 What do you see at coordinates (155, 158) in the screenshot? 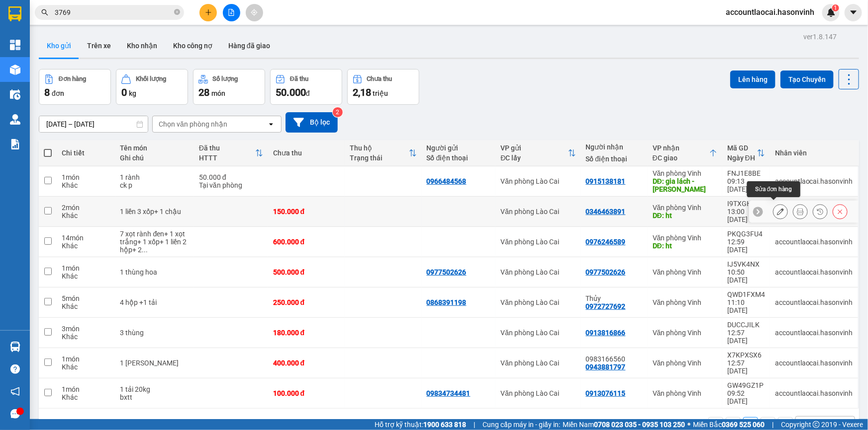
I see `div: Ghi chú` at bounding box center [155, 158].